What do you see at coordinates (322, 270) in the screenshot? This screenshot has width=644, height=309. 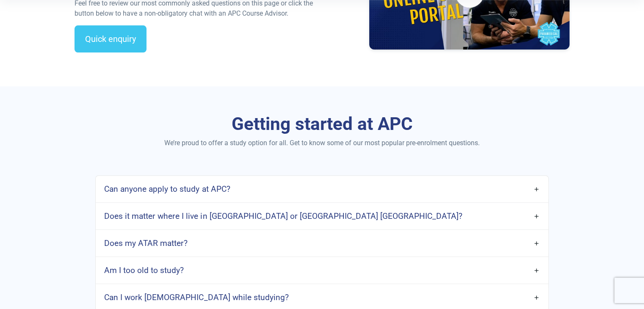 I see `a: Am I too old to study?` at bounding box center [322, 270].